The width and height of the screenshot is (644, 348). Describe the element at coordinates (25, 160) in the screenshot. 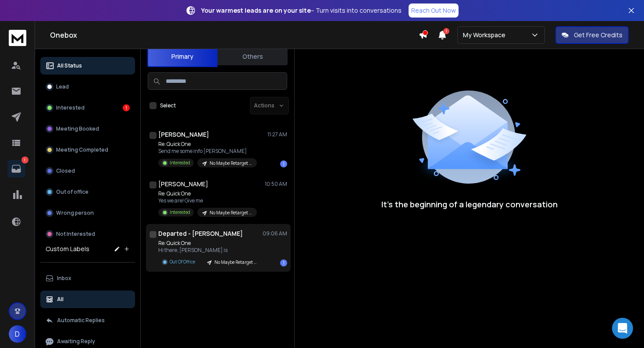

I see `p: 1` at that location.